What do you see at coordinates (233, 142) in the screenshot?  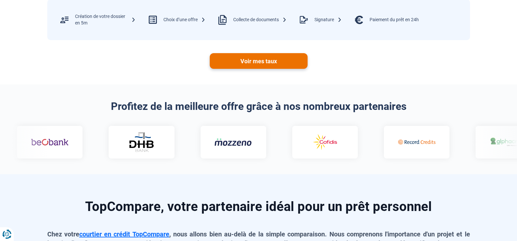 I see `img: Mozzeno` at bounding box center [233, 142].